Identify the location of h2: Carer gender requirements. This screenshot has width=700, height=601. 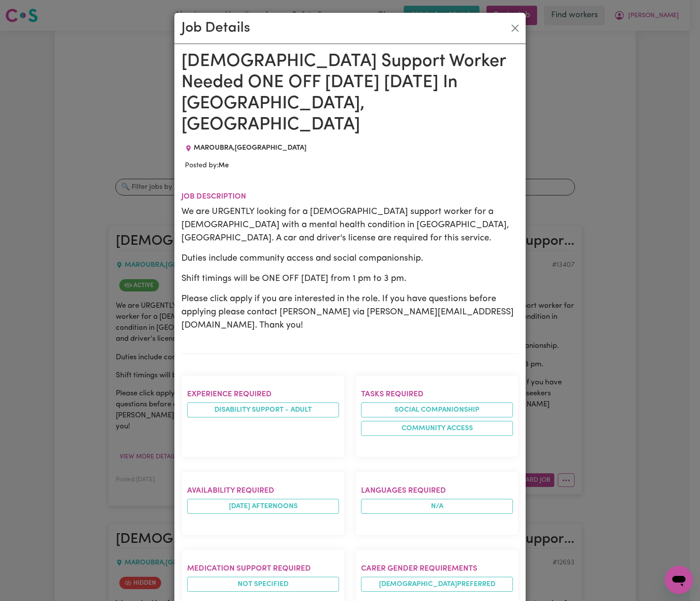
(437, 568).